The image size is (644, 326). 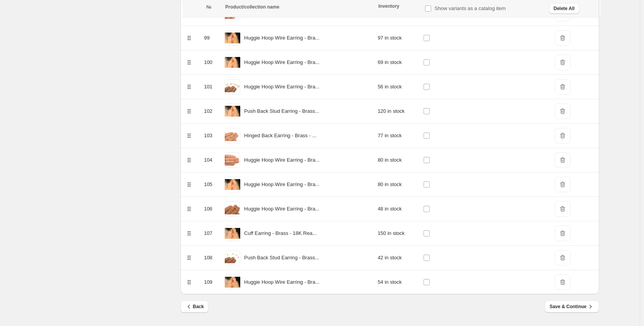 What do you see at coordinates (399, 87) in the screenshot?
I see `td: 56 in stock` at bounding box center [399, 87].